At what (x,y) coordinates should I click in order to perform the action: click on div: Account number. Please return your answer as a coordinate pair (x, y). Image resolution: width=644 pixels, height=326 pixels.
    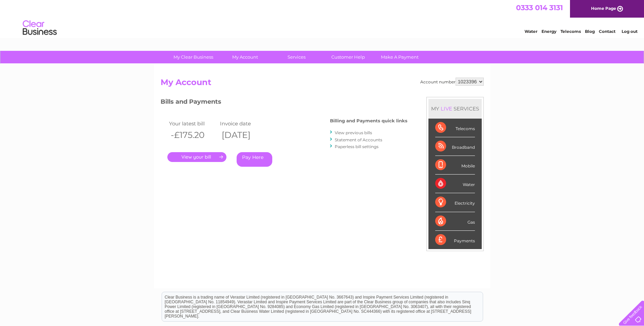
    Looking at the image, I should click on (452, 82).